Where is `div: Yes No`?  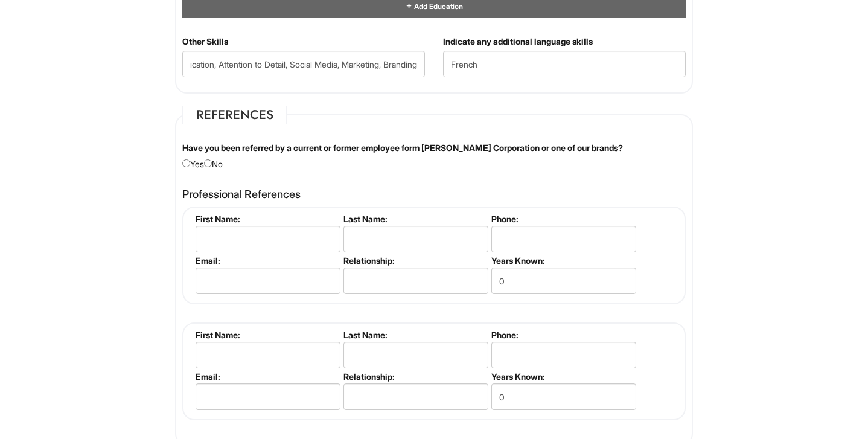 div: Yes No is located at coordinates (434, 156).